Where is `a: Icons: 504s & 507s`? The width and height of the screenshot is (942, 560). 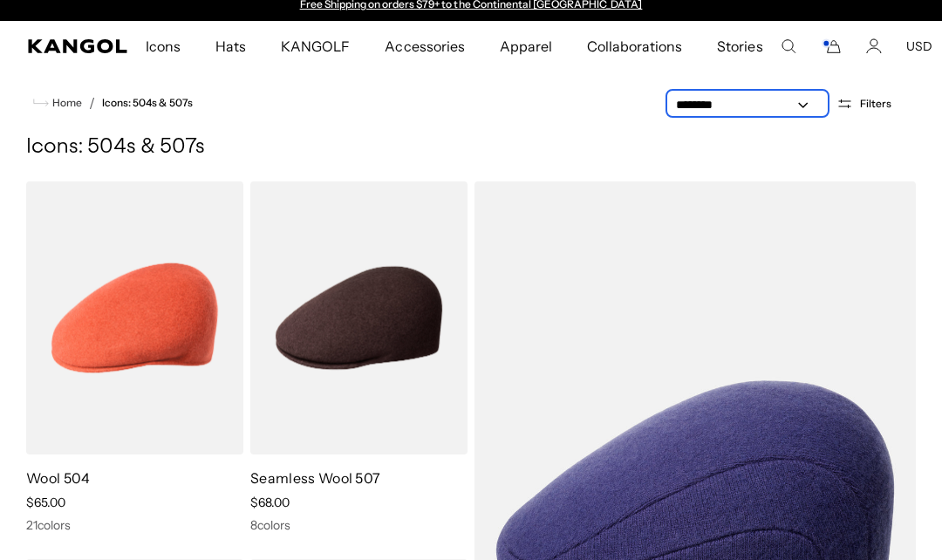 a: Icons: 504s & 507s is located at coordinates (147, 103).